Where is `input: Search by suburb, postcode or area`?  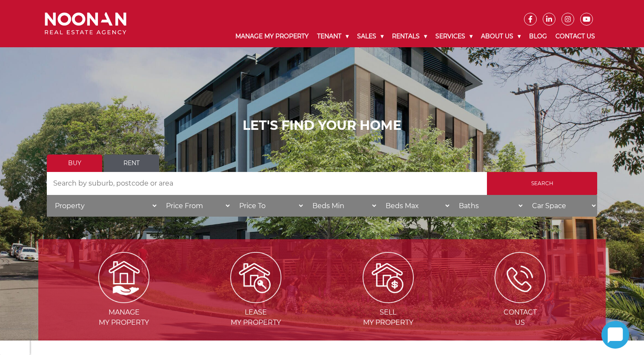 input: Search by suburb, postcode or area is located at coordinates (267, 184).